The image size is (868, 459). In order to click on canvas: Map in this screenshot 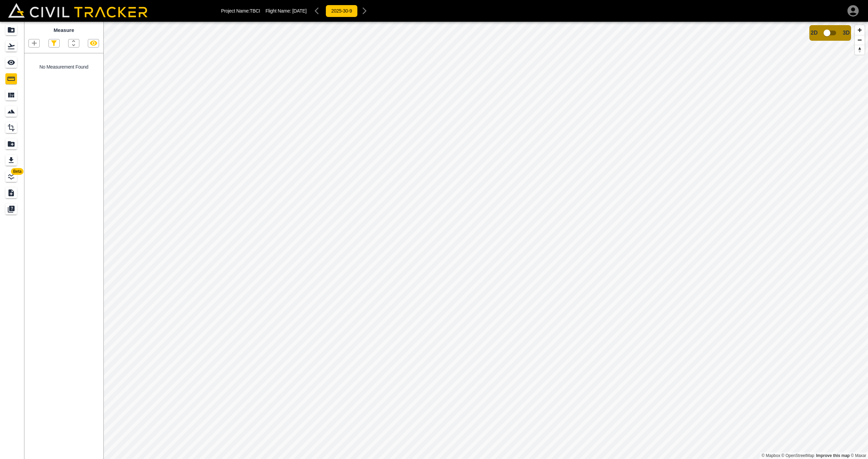, I will do `click(486, 240)`.